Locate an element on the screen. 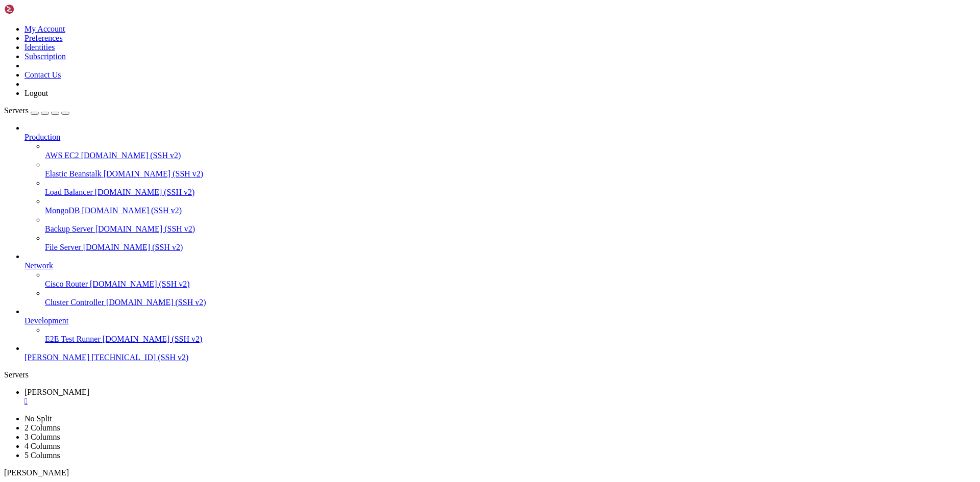 Image resolution: width=980 pixels, height=482 pixels. a: 5 Columns is located at coordinates (42, 455).